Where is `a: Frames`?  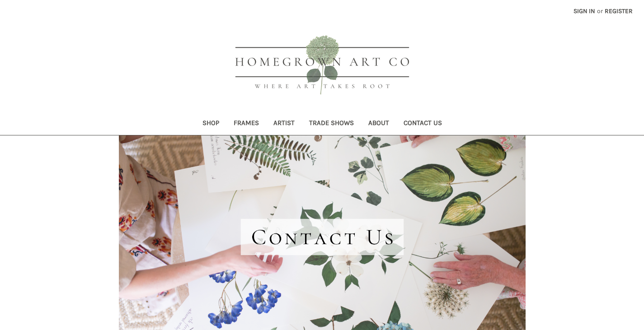
a: Frames is located at coordinates (246, 124).